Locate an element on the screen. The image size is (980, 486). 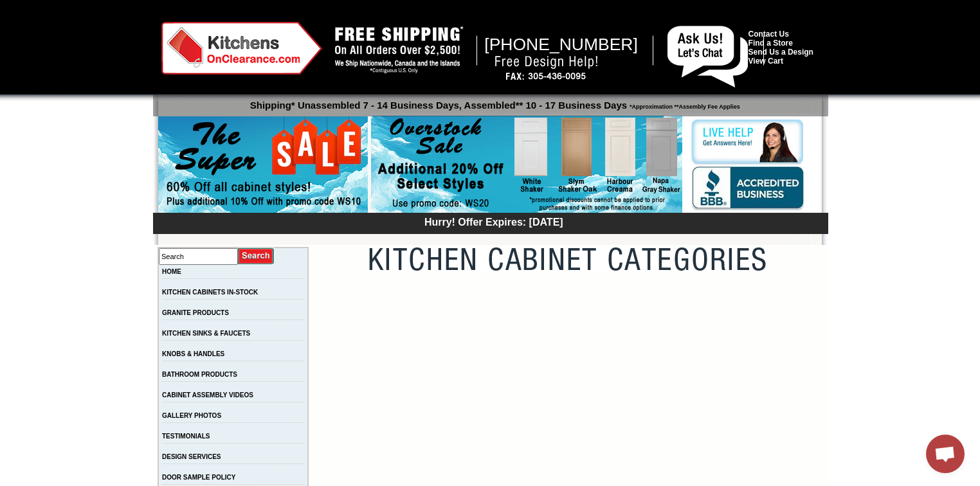
a: HOME is located at coordinates (172, 271).